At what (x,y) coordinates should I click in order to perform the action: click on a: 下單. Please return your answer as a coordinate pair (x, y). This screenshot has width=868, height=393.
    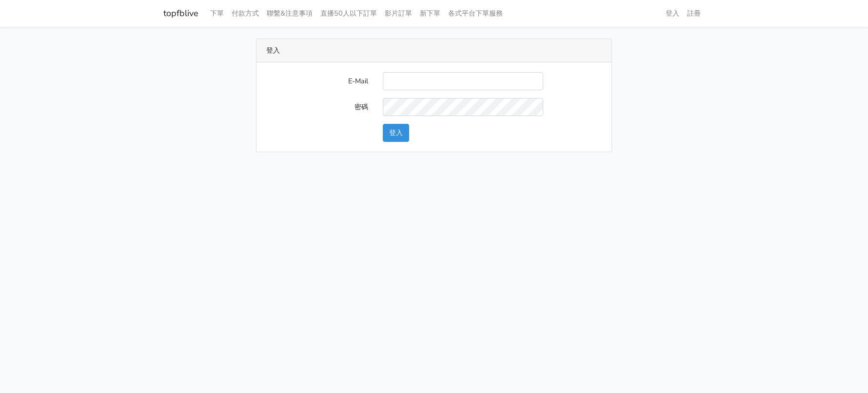
    Looking at the image, I should click on (217, 13).